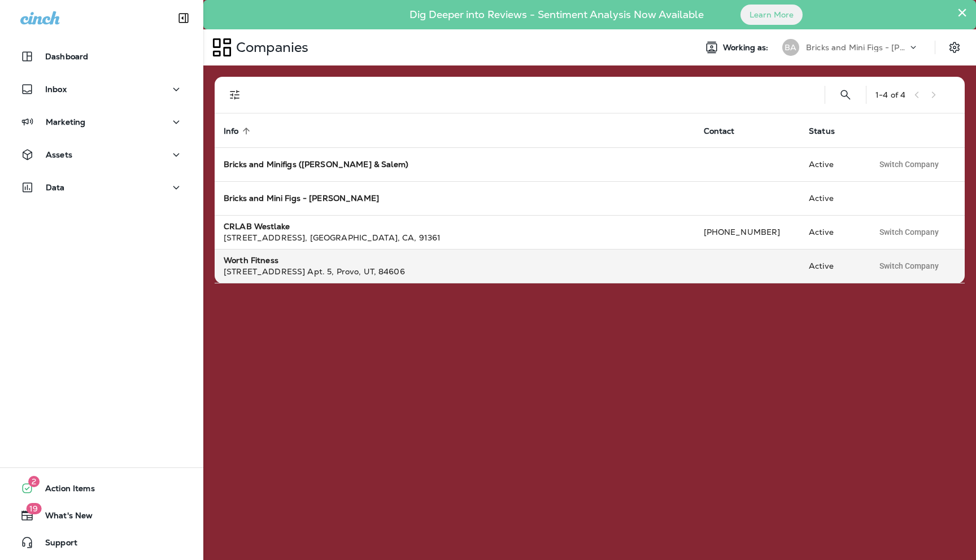 Image resolution: width=976 pixels, height=560 pixels. I want to click on div: 1 - 4 of 4, so click(890, 95).